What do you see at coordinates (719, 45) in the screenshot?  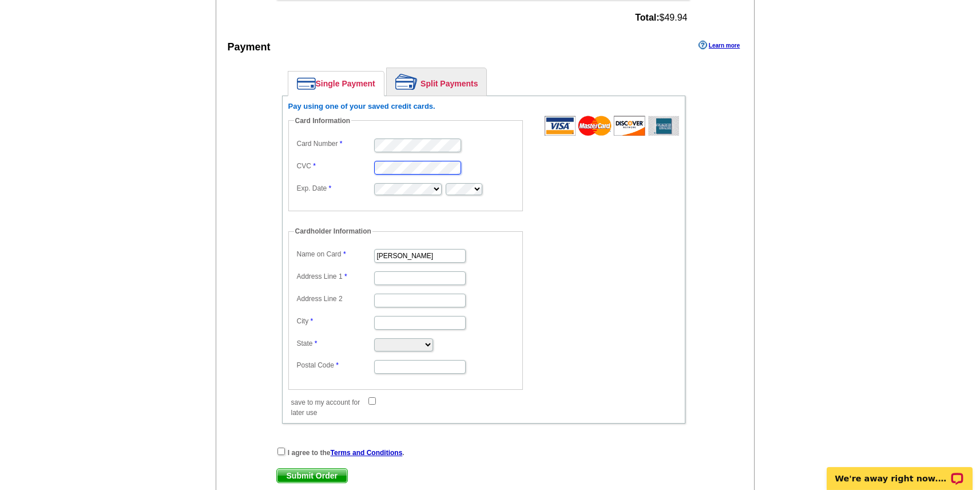 I see `a: Learn more` at bounding box center [719, 45].